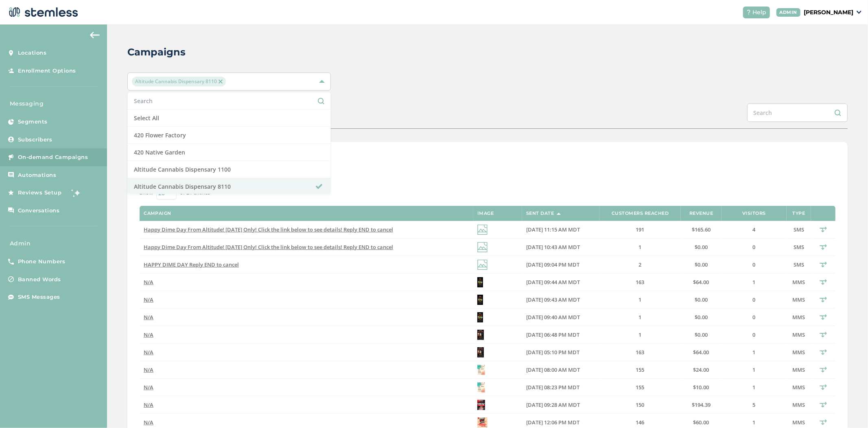  What do you see at coordinates (33, 121) in the screenshot?
I see `span: Segments` at bounding box center [33, 121].